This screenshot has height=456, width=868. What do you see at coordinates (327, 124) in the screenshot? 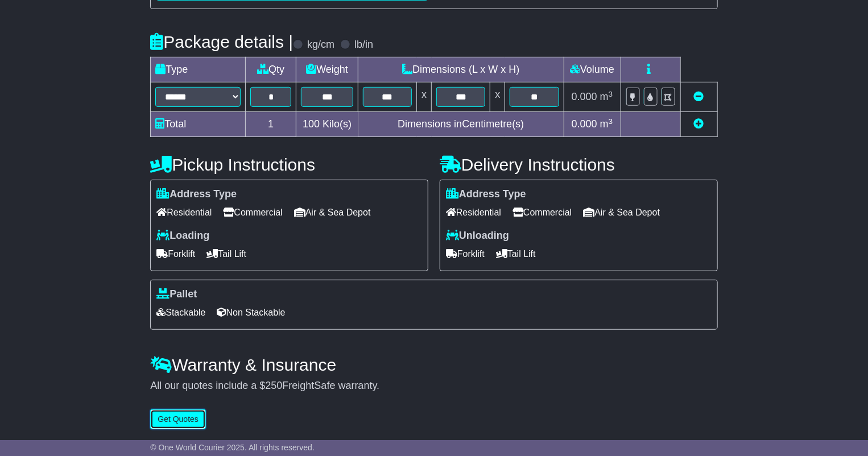
I see `td: Kilo(s)` at bounding box center [327, 124].